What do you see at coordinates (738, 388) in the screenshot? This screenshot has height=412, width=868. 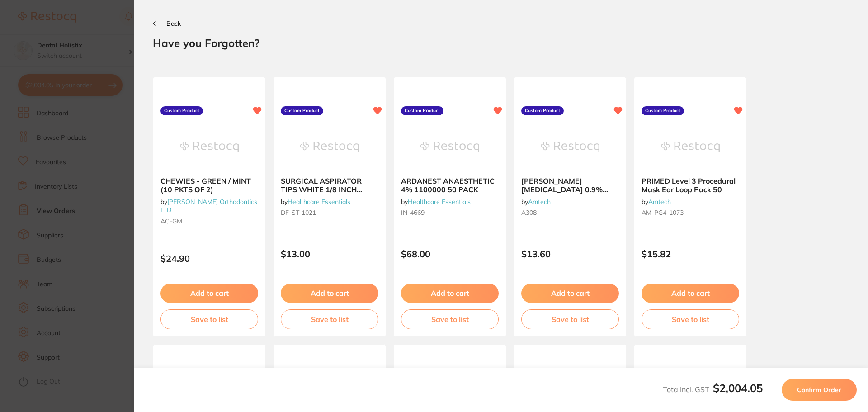 I see `b: $2,004.05` at bounding box center [738, 388].